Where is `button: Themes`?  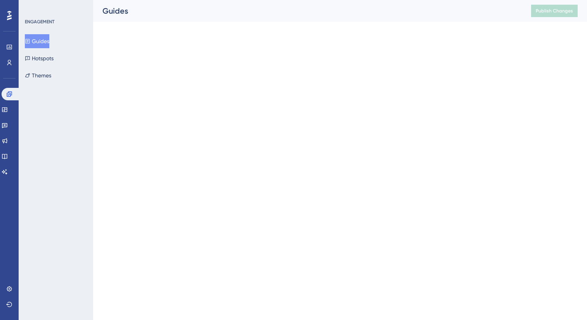 button: Themes is located at coordinates (38, 75).